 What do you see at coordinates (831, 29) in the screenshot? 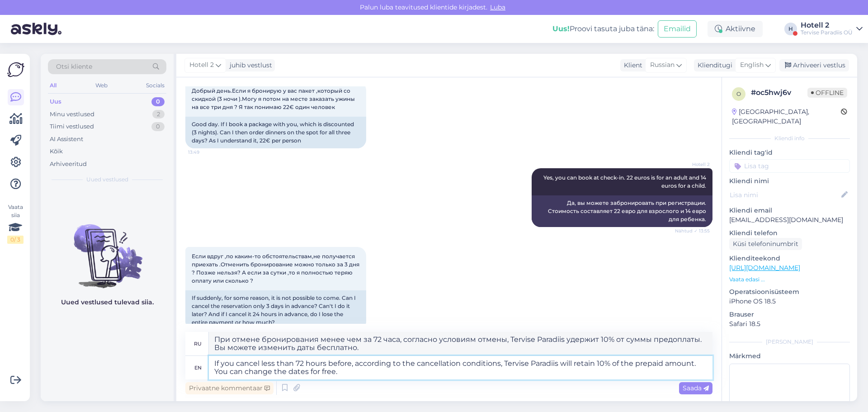
I see `a: Hotell 2Tervise Paradiis OÜ` at bounding box center [831, 29].